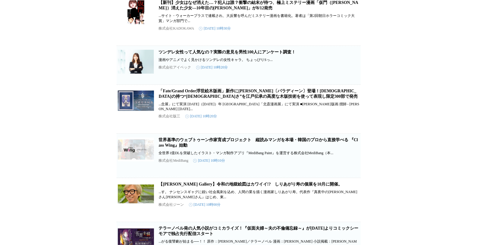  What do you see at coordinates (136, 100) in the screenshot?
I see `img: 「Fate/Grand Order浮世絵木版画」新作にマシュ・キリエライト〔パラディーン〕登場！聖騎士の持つ“神々しさ”を江戸伝承の高度な木版技術を使って表現し限定300部で発売` at bounding box center [136, 100].